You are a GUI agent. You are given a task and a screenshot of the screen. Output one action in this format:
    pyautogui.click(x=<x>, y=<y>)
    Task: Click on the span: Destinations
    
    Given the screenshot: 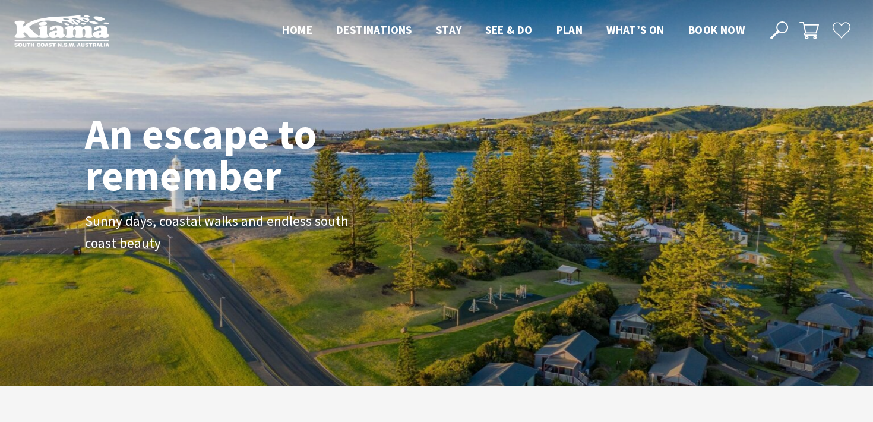 What is the action you would take?
    pyautogui.click(x=374, y=30)
    